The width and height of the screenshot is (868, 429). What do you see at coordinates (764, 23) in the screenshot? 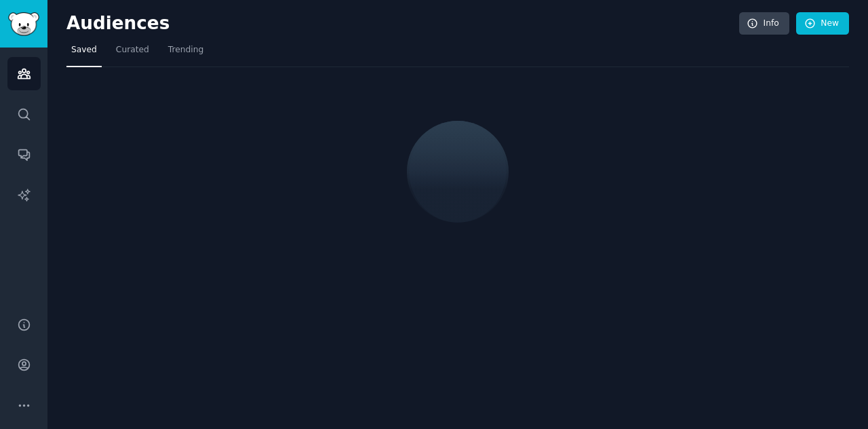
I see `a: Info` at bounding box center [764, 23].